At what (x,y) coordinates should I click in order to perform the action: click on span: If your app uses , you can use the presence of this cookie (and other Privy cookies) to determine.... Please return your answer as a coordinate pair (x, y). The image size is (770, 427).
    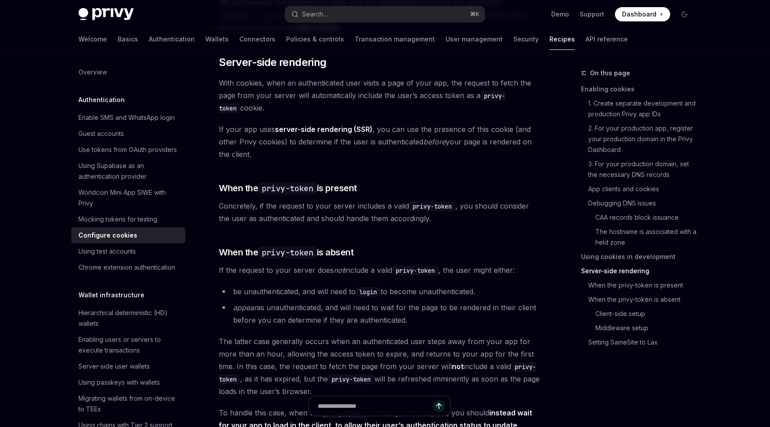
    Looking at the image, I should click on (379, 142).